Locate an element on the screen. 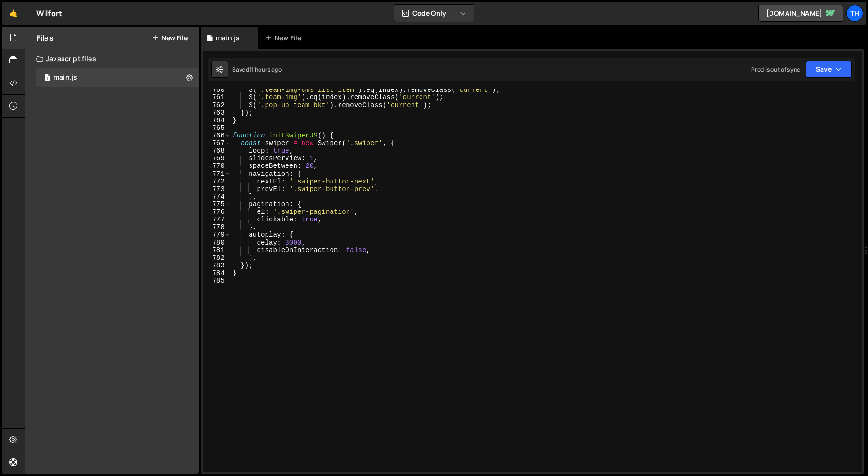 The height and width of the screenshot is (476, 868). div: Saved is located at coordinates (256, 69).